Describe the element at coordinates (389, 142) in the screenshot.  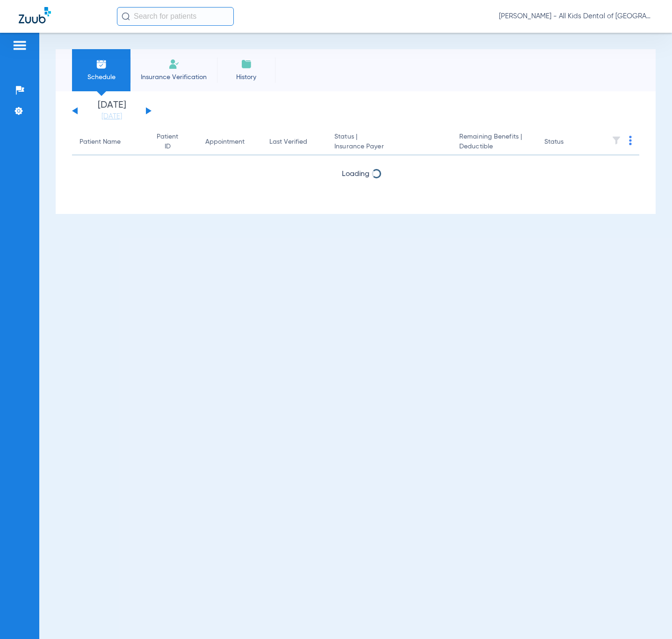
I see `th: Status |` at that location.